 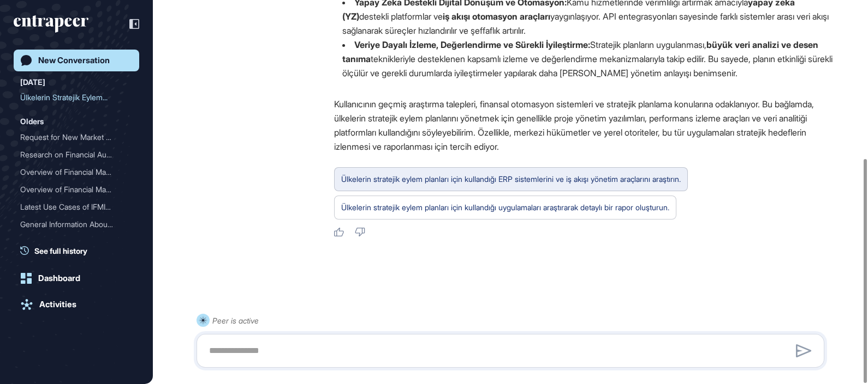 I want to click on a: New Conversation, so click(x=76, y=61).